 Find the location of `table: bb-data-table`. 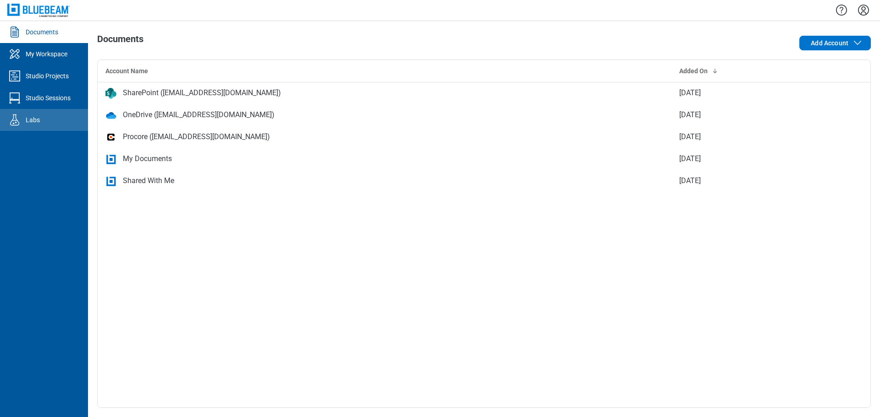

table: bb-data-table is located at coordinates (484, 126).